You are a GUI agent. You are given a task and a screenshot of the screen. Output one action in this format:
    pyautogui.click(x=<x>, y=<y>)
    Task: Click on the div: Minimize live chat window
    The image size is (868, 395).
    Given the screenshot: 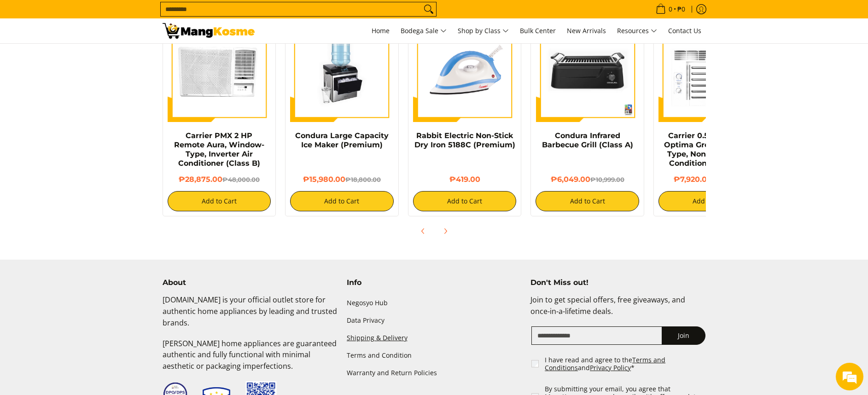 What is the action you would take?
    pyautogui.click(x=162, y=16)
    